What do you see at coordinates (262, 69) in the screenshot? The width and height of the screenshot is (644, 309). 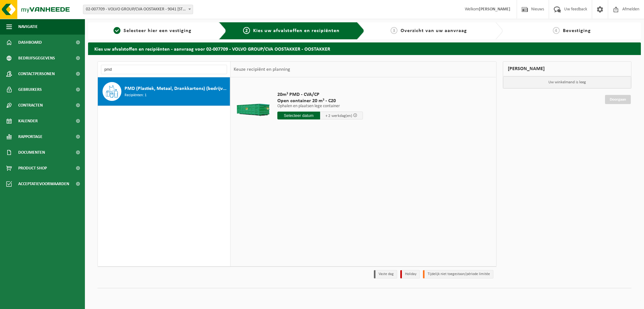 I see `div: Keuze recipiënt en planning` at bounding box center [262, 69].